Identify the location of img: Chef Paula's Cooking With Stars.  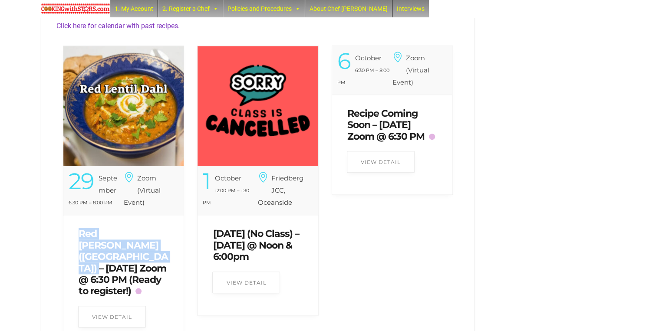
(76, 9).